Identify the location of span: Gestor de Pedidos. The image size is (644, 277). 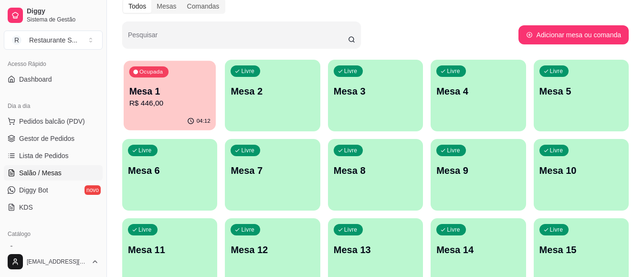
(47, 138).